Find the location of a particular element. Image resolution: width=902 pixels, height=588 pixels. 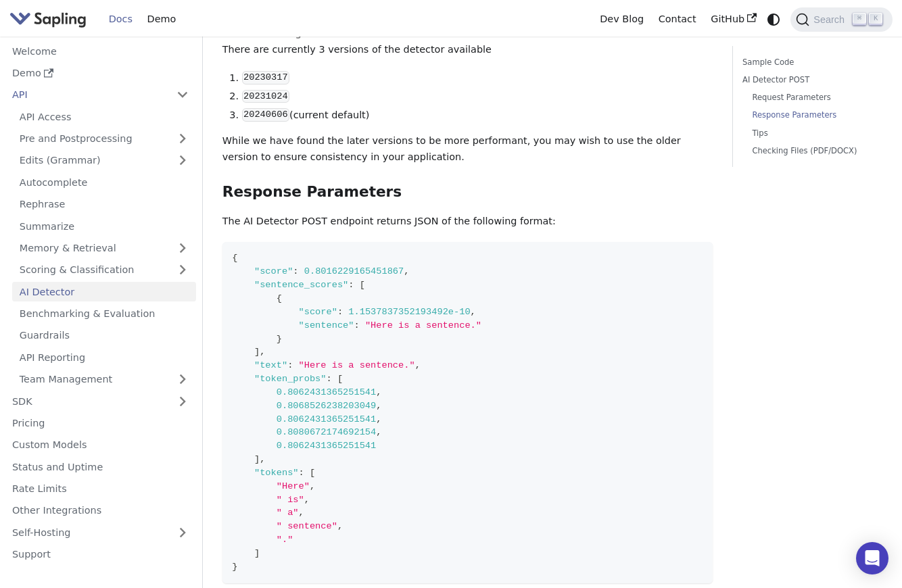

code: 20231024 is located at coordinates (266, 96).